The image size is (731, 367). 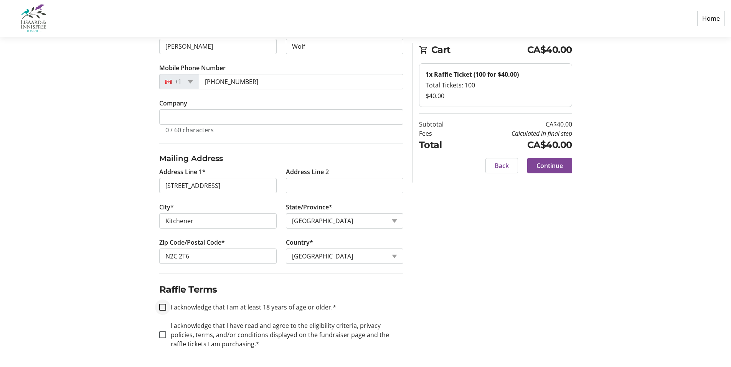 What do you see at coordinates (307, 172) in the screenshot?
I see `label: Address Line 2` at bounding box center [307, 172].